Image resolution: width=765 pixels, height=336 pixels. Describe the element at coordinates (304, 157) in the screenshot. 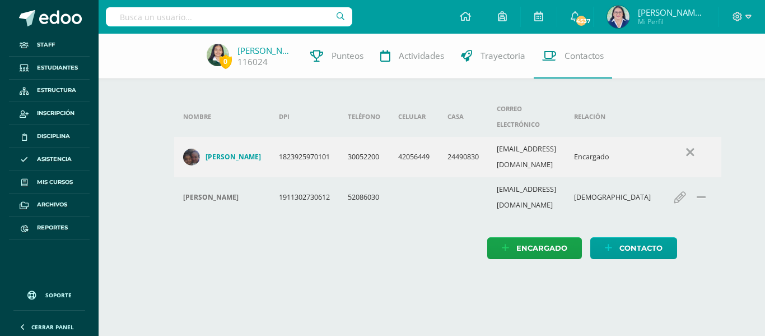

I see `td: 1823925970101` at that location.